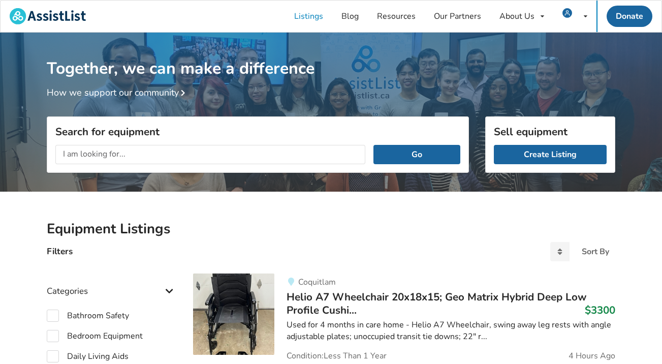  Describe the element at coordinates (59, 251) in the screenshot. I see `h4: Filters` at that location.